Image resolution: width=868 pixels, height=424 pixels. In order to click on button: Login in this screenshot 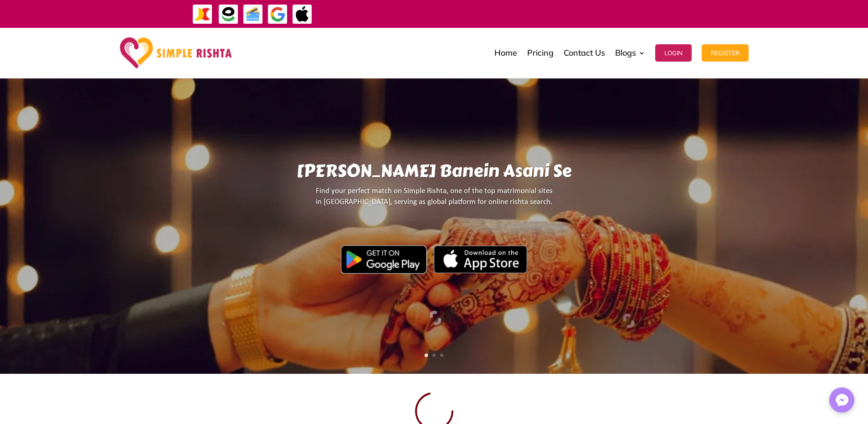, I will do `click(674, 53)`.